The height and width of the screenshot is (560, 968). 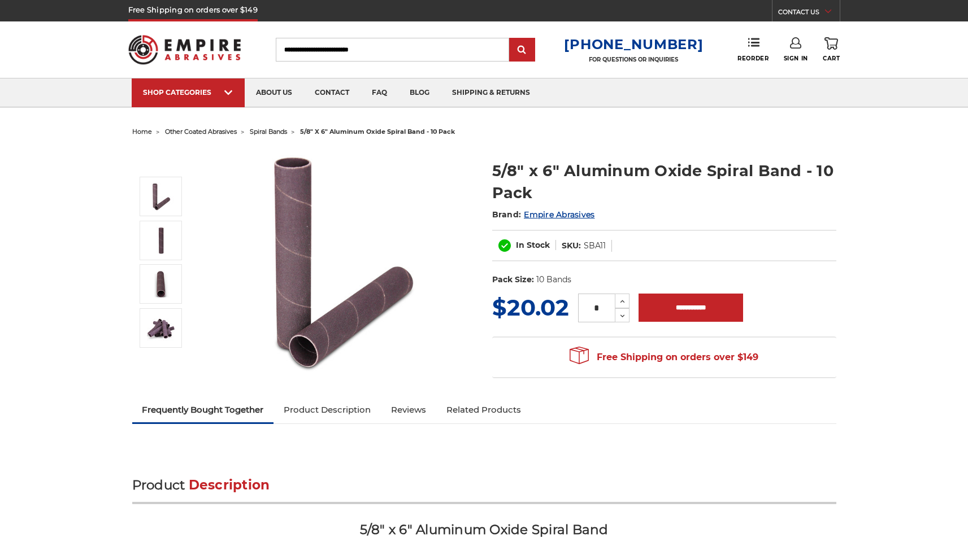 I want to click on dt: SKU:, so click(x=571, y=245).